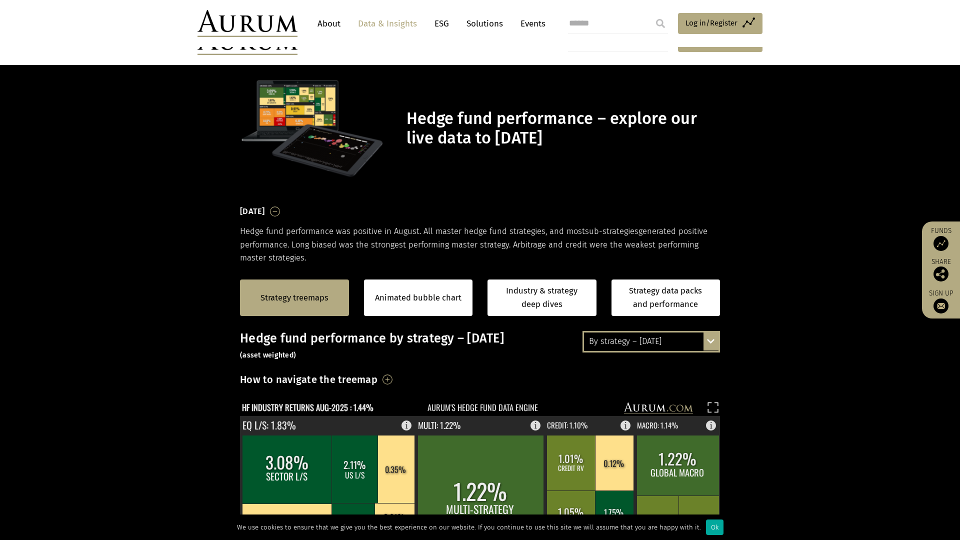 The image size is (960, 540). Describe the element at coordinates (248, 24) in the screenshot. I see `img: Aurum` at that location.